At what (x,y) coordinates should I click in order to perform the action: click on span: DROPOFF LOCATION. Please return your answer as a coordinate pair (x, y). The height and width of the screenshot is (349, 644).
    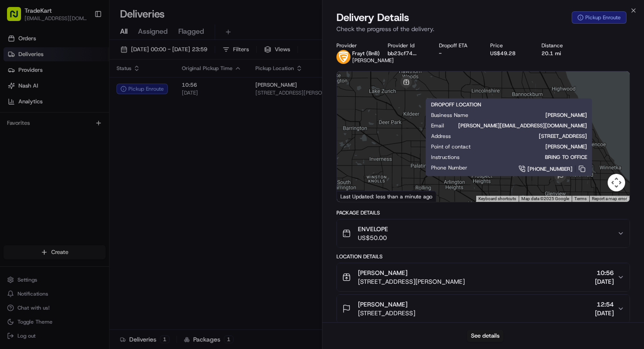
    Looking at the image, I should click on (456, 105).